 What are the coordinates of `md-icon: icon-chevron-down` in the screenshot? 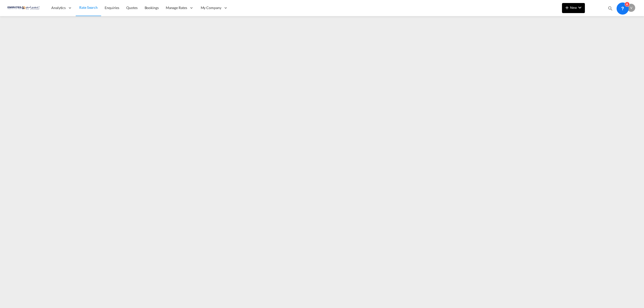 It's located at (580, 8).